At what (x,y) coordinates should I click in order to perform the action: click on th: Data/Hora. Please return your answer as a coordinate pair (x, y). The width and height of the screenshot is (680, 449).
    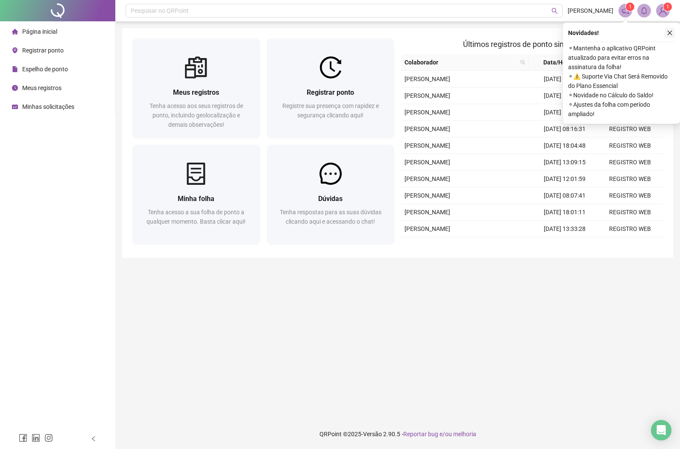
    Looking at the image, I should click on (560, 62).